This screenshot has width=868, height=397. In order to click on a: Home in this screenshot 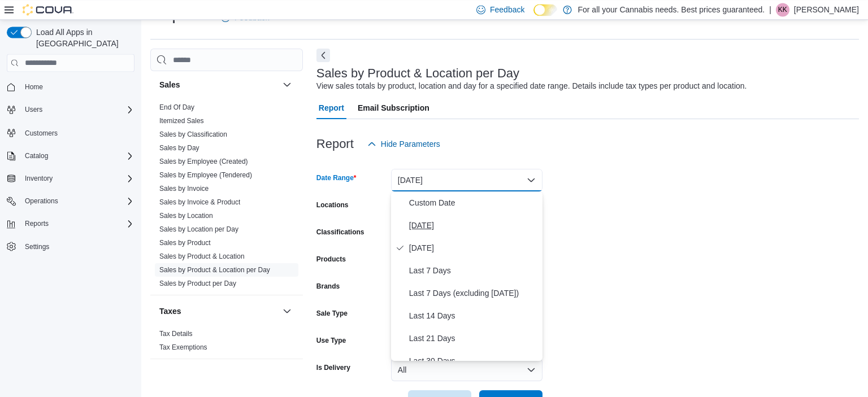, I will do `click(34, 87)`.